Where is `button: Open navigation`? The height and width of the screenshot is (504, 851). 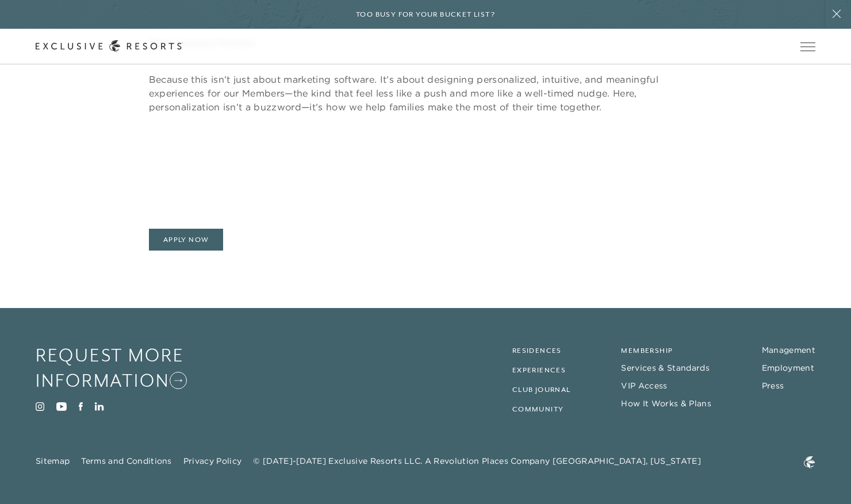 button: Open navigation is located at coordinates (808, 46).